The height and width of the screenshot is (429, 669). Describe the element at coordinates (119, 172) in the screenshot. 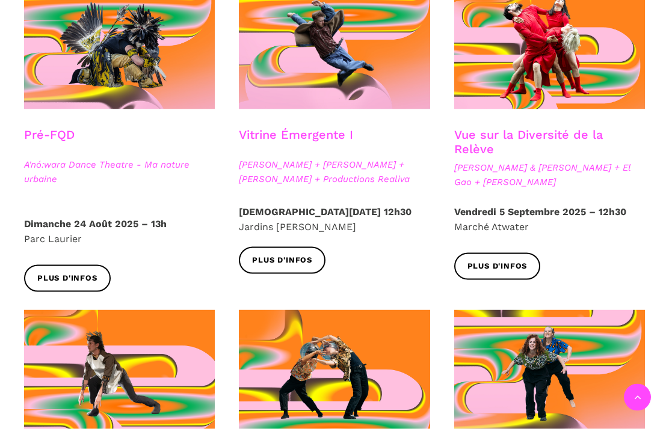

I see `span: A'nó:wara Dance Theatre - Ma nature urbaine` at that location.